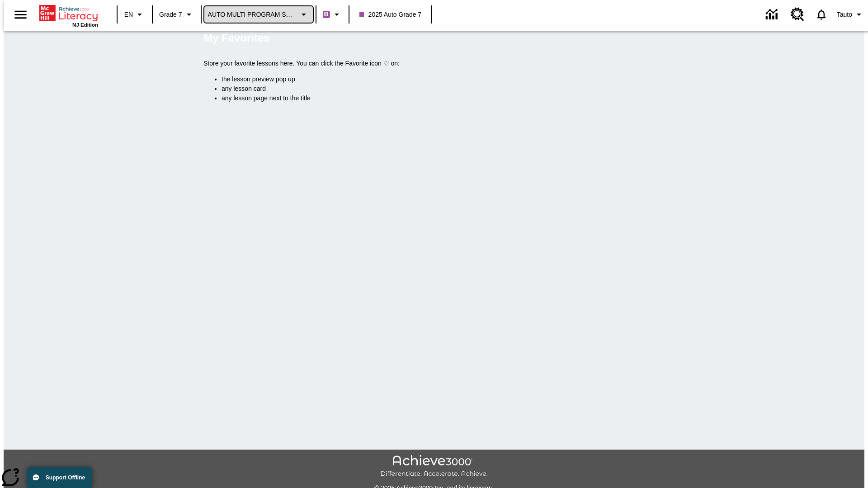 This screenshot has height=488, width=868. What do you see at coordinates (85, 25) in the screenshot?
I see `span: NJ Edition` at bounding box center [85, 25].